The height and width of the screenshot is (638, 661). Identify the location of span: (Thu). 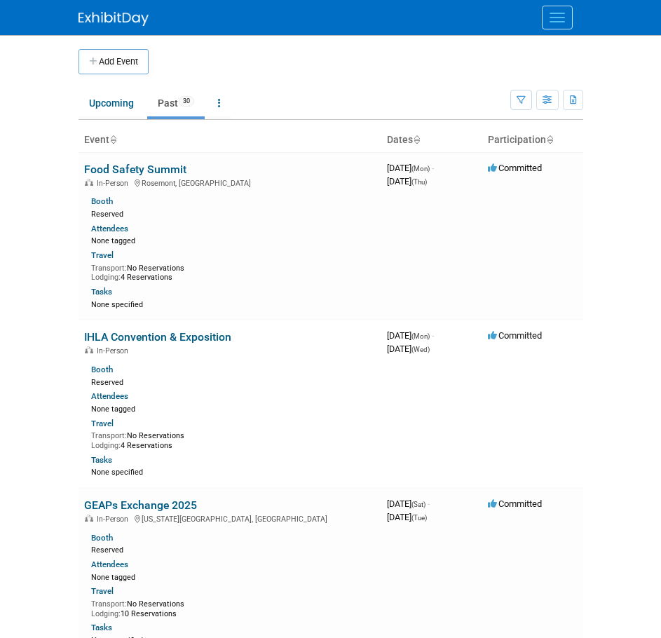
(419, 181).